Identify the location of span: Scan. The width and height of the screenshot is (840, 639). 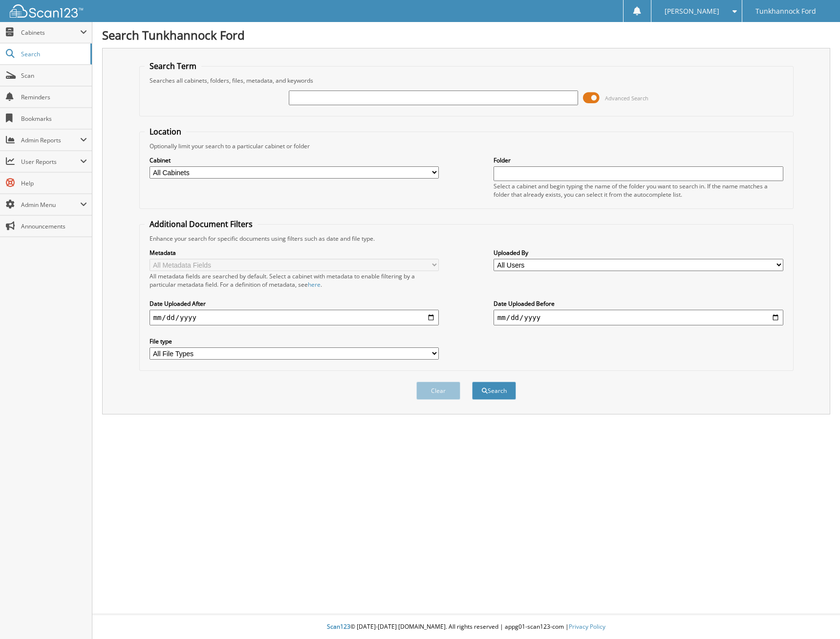
(54, 75).